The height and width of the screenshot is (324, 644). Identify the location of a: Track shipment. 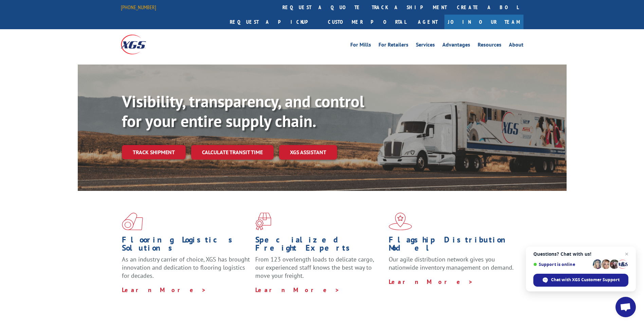
(154, 152).